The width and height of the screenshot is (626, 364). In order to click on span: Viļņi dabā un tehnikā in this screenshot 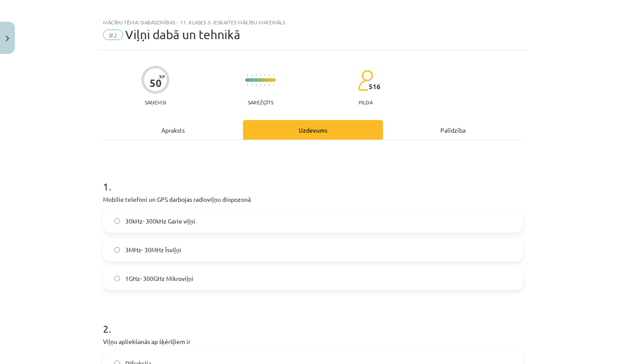, I will do `click(183, 34)`.